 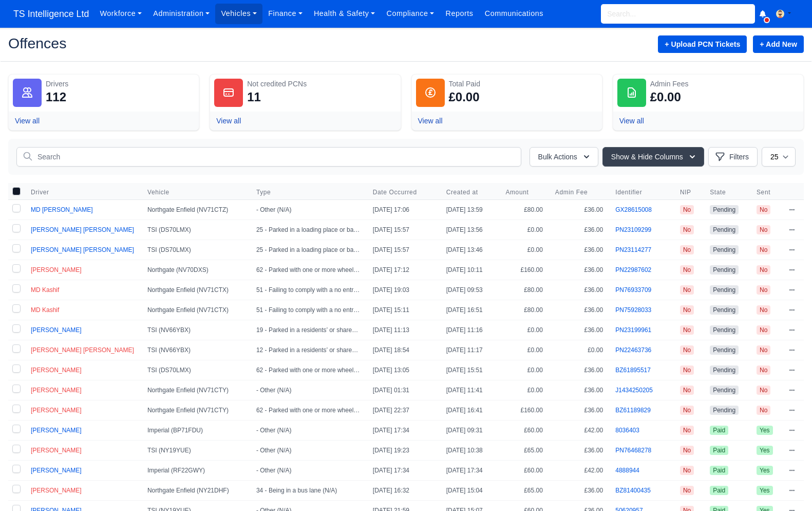 What do you see at coordinates (56, 97) in the screenshot?
I see `div: 112` at bounding box center [56, 97].